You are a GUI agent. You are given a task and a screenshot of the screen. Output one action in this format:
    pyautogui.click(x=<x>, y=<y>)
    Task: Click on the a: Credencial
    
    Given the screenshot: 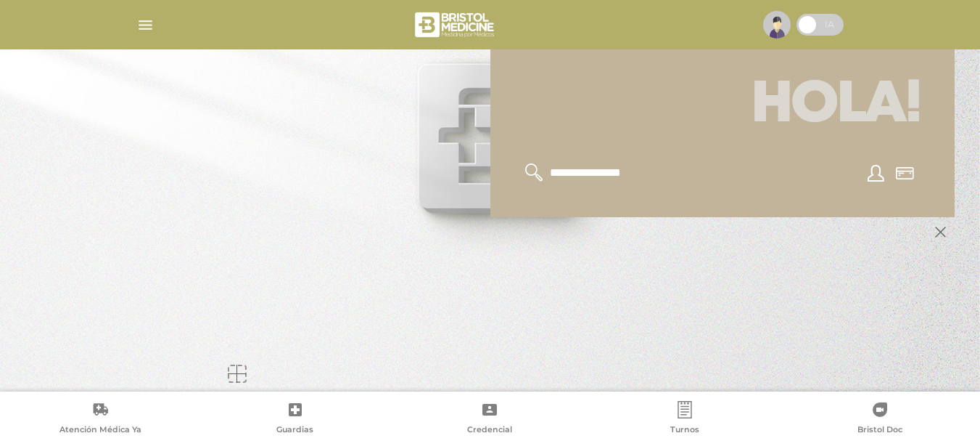 What is the action you would take?
    pyautogui.click(x=490, y=419)
    